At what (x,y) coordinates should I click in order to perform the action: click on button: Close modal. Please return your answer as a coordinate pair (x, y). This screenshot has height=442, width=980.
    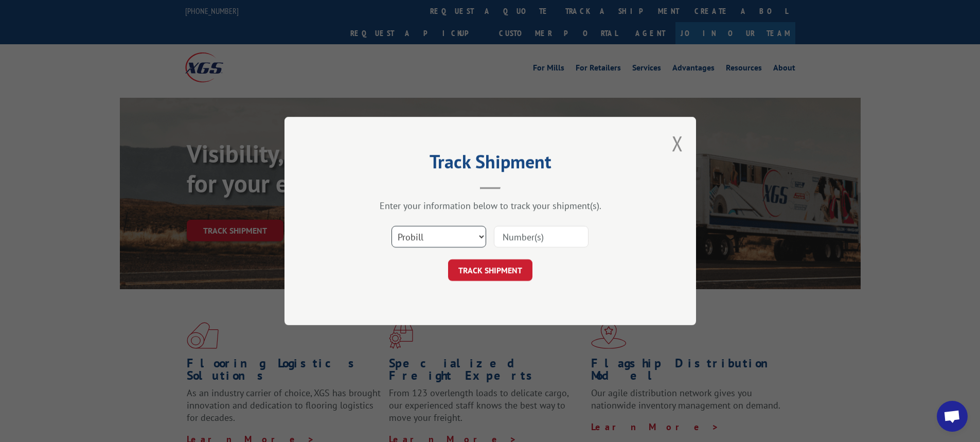
    Looking at the image, I should click on (677, 143).